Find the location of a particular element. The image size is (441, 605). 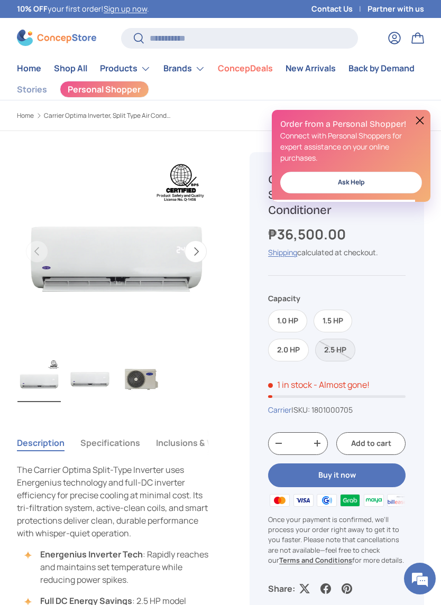

media-gallery: Gallery Viewer is located at coordinates (116, 278).